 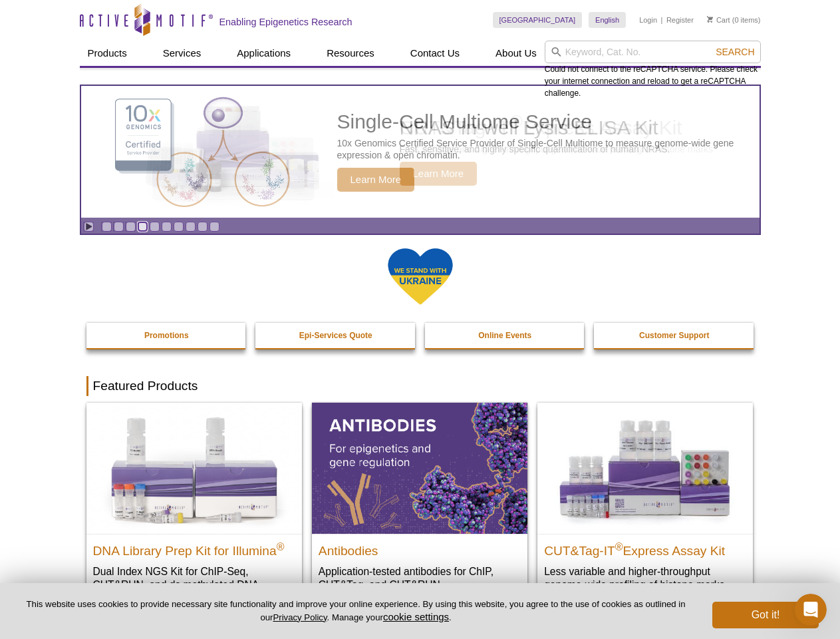 I want to click on button: Search, so click(x=735, y=52).